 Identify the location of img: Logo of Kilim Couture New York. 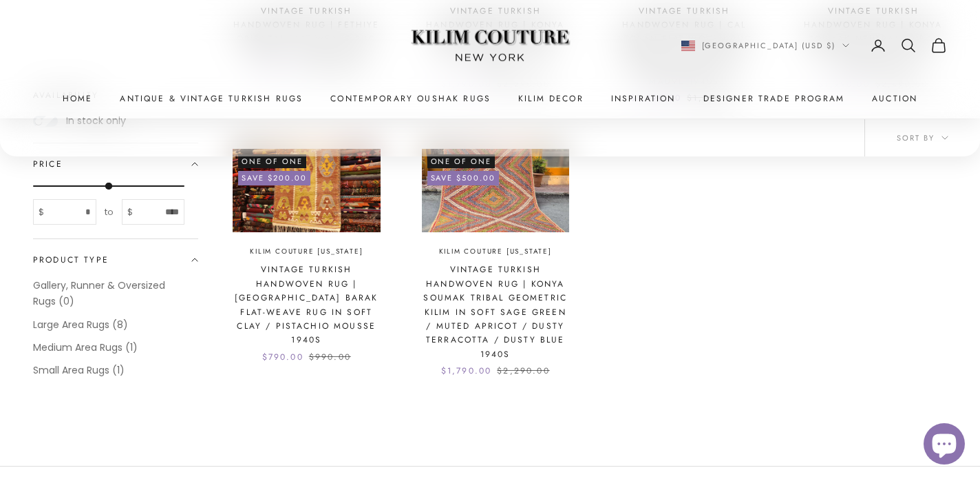
(490, 45).